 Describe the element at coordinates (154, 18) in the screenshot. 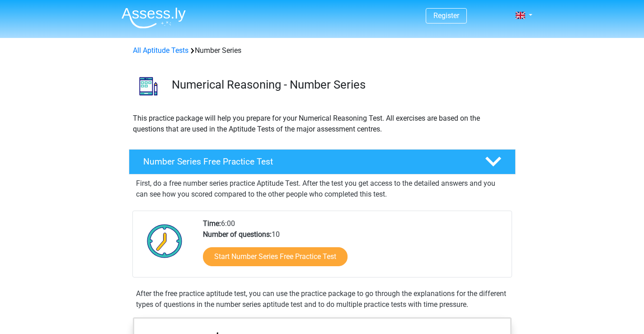

I see `img: Assessly` at that location.